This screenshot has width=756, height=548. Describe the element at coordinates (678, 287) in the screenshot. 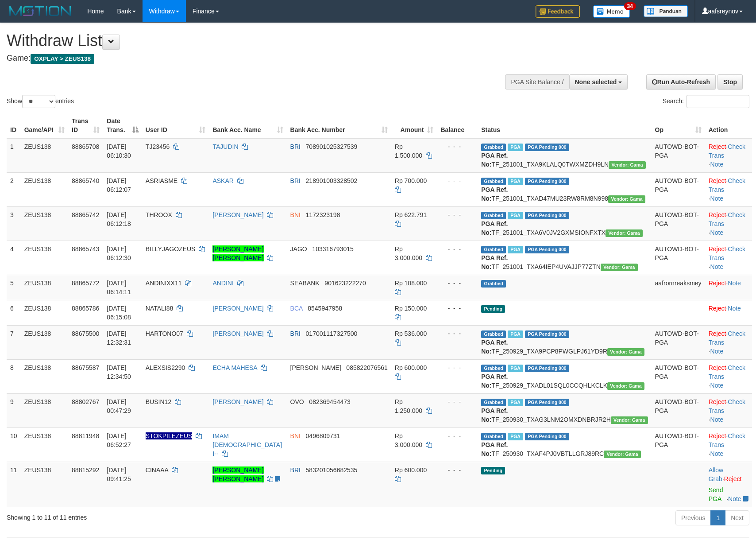

I see `td: aafrornreaksmey` at that location.